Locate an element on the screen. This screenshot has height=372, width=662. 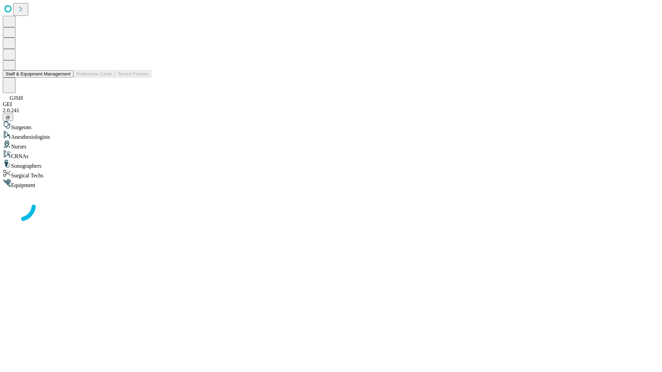
div: Sonographers is located at coordinates (331, 164).